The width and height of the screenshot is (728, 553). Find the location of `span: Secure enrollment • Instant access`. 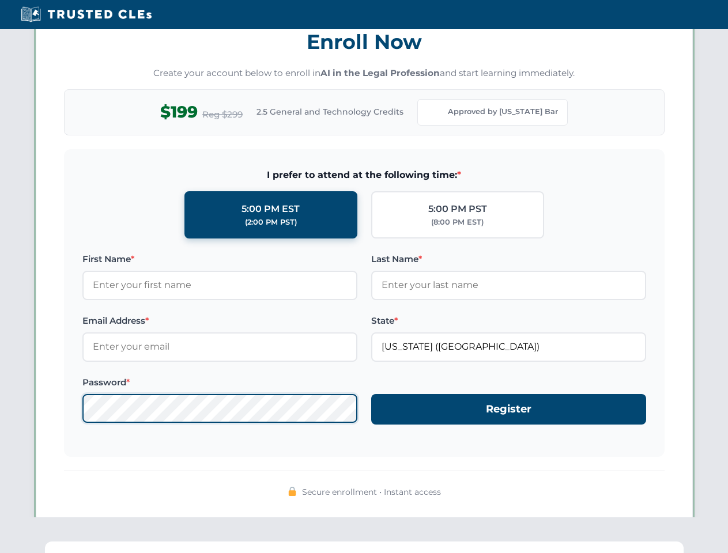

span: Secure enrollment • Instant access is located at coordinates (371, 492).